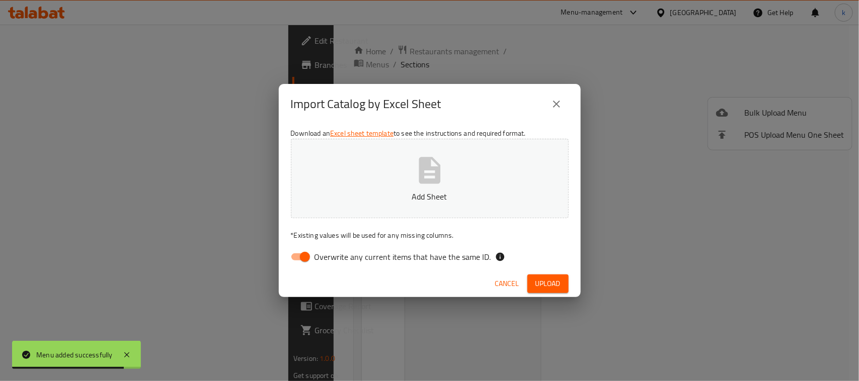  Describe the element at coordinates (403, 257) in the screenshot. I see `span: Overwrite any current items that have the same ID.` at that location.